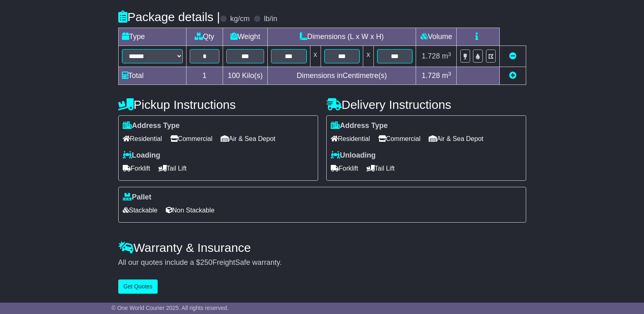  I want to click on span: © One World Courier 2025. All rights reserved., so click(170, 308).